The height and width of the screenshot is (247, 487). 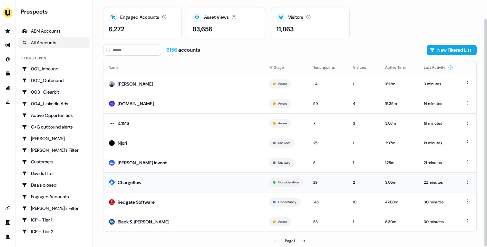 What do you see at coordinates (54, 31) in the screenshot?
I see `a: ABM Accounts` at bounding box center [54, 31].